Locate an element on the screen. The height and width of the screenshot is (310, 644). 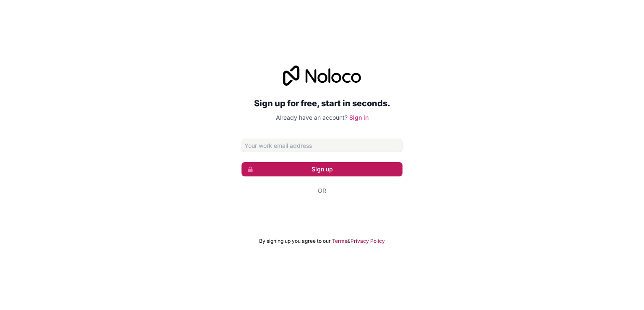
a: Sign in is located at coordinates (359, 117).